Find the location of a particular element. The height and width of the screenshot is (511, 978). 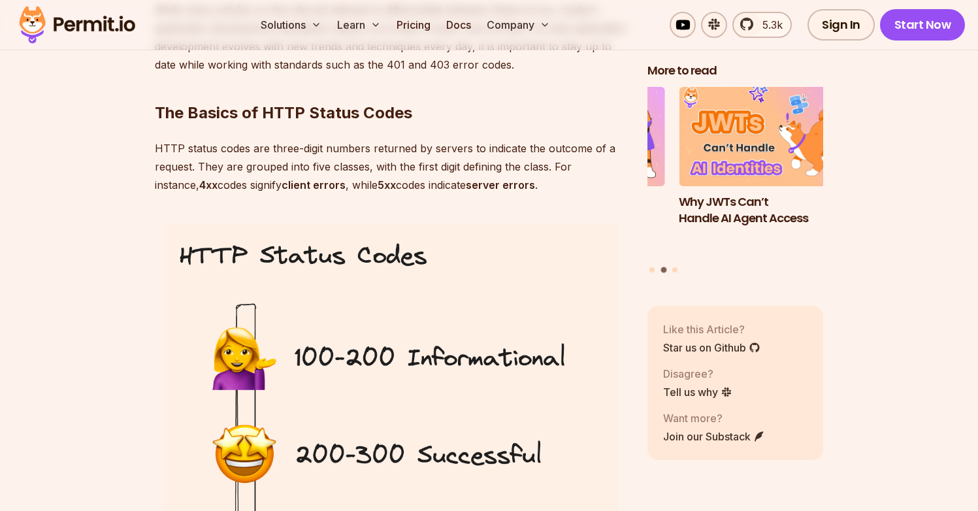

p: Disagree? is located at coordinates (698, 373).